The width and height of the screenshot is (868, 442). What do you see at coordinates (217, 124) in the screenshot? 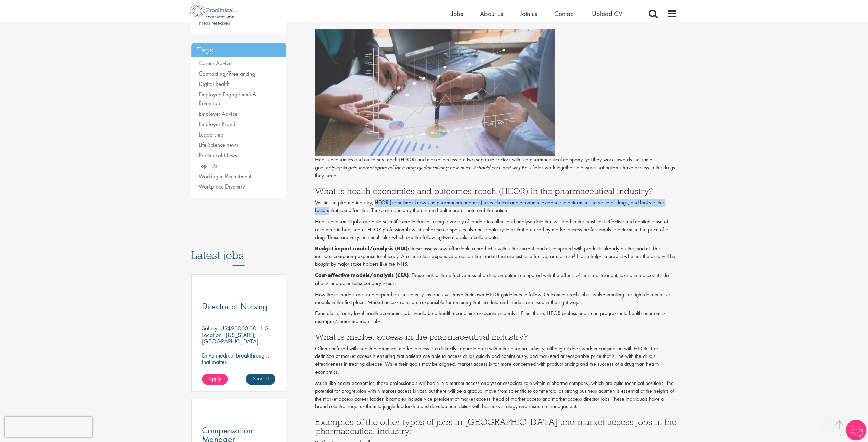
I see `a: Employer Brand` at bounding box center [217, 124].